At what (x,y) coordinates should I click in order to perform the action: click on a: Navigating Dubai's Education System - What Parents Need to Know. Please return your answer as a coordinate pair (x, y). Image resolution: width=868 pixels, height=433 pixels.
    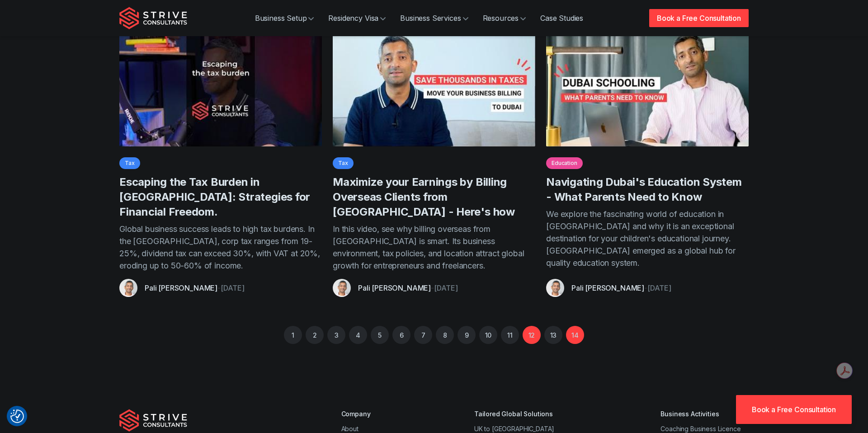
    Looking at the image, I should click on (644, 190).